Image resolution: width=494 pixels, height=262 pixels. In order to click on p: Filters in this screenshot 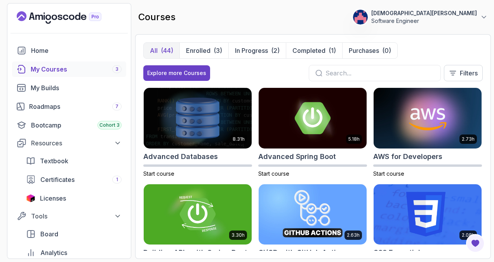, I will do `click(469, 73)`.